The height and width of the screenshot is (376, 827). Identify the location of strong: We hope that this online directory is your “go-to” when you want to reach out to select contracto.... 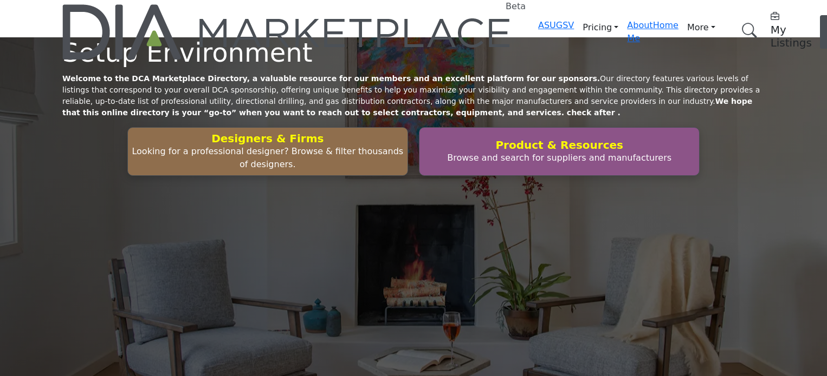
(407, 107).